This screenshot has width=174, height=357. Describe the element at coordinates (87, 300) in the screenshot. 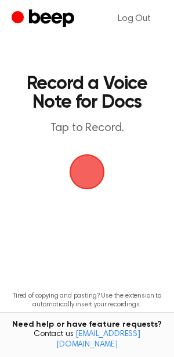

I see `p: Tired of copying and pasting? Use the extension to automatically insert your recordings.` at that location.